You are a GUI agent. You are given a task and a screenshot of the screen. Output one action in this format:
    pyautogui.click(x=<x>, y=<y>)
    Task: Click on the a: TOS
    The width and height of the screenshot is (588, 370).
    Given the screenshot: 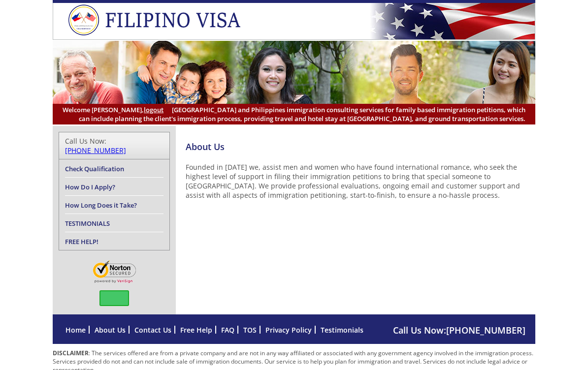 What is the action you would take?
    pyautogui.click(x=250, y=330)
    